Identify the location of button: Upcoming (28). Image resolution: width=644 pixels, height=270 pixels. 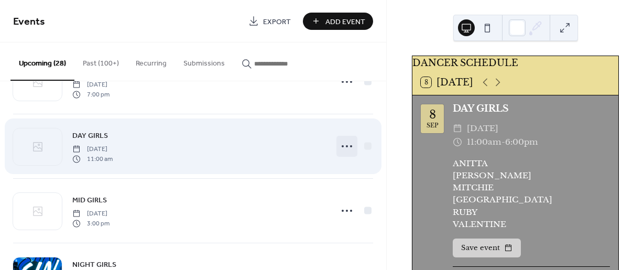
(42, 61).